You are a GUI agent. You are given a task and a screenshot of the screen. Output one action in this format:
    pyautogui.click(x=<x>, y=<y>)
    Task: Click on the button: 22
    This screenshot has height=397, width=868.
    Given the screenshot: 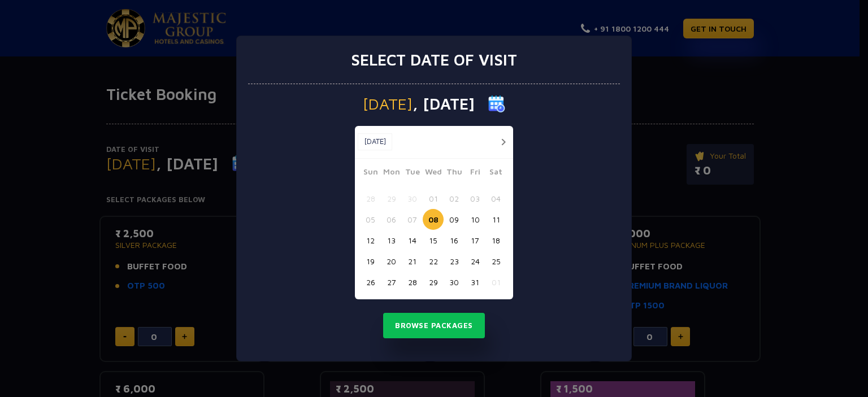 What is the action you would take?
    pyautogui.click(x=433, y=261)
    